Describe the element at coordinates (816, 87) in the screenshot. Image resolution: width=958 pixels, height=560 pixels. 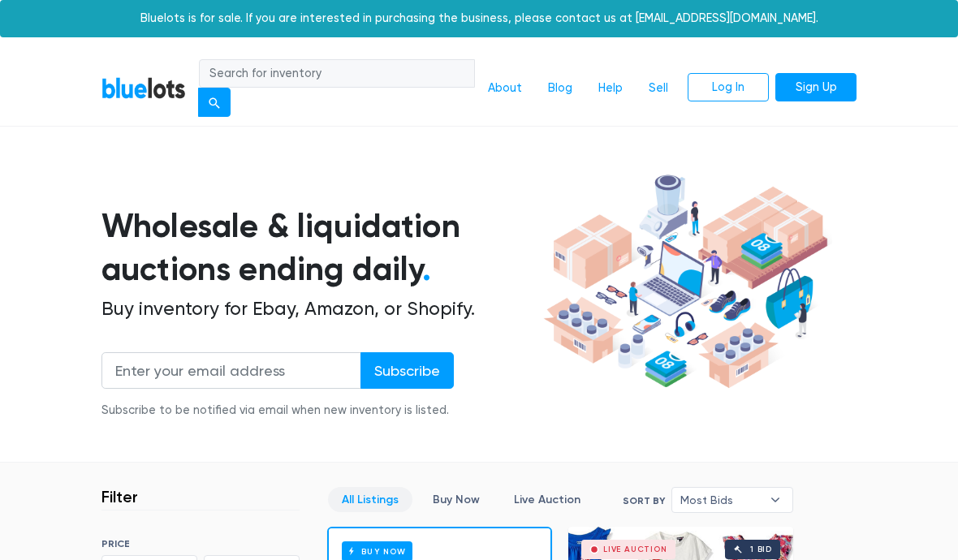
I see `a: Sign Up` at that location.